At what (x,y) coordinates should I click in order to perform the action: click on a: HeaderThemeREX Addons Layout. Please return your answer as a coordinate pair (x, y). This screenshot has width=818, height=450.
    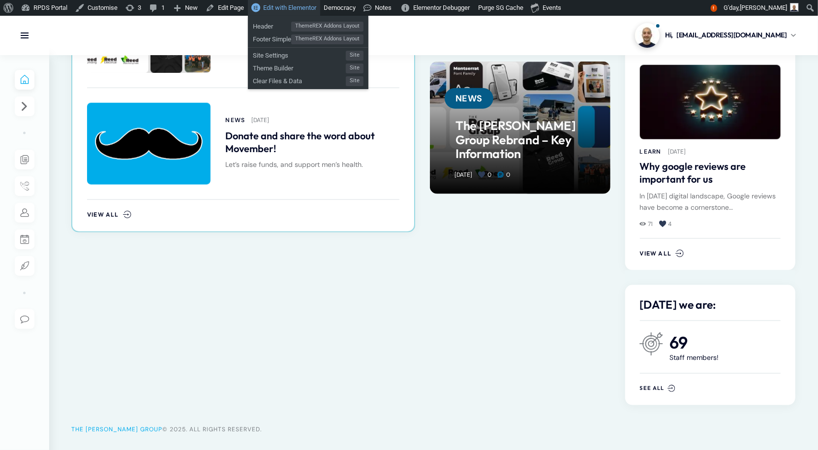
    Looking at the image, I should click on (308, 25).